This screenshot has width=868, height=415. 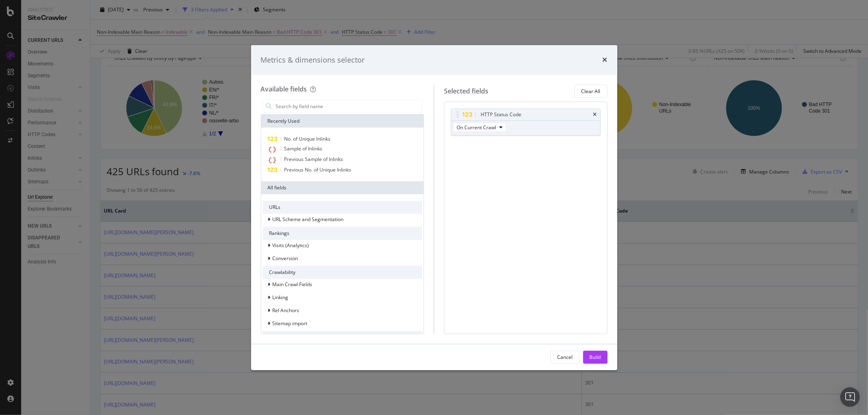 What do you see at coordinates (343, 121) in the screenshot?
I see `div: Recently Used` at bounding box center [343, 121].